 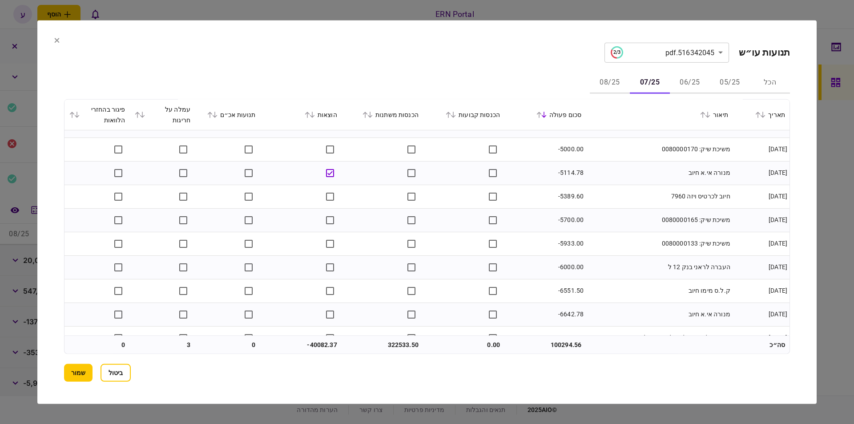 What do you see at coordinates (659, 114) in the screenshot?
I see `div: תיאור` at bounding box center [659, 114].